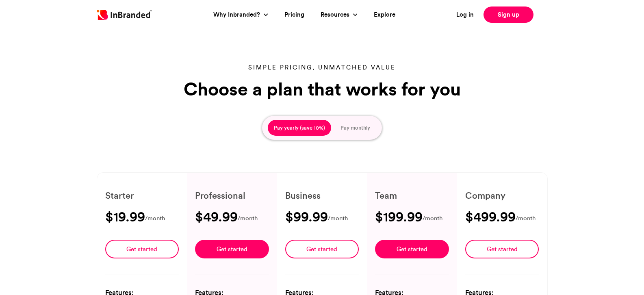 Image resolution: width=644 pixels, height=295 pixels. What do you see at coordinates (125, 14) in the screenshot?
I see `img: Inbranded` at bounding box center [125, 14].